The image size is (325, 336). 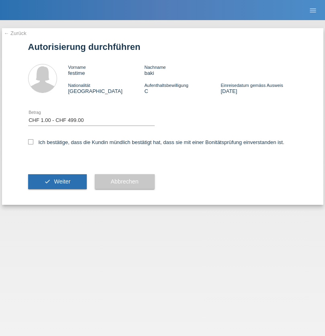 I want to click on h1: Autorisierung durchführen, so click(x=163, y=47).